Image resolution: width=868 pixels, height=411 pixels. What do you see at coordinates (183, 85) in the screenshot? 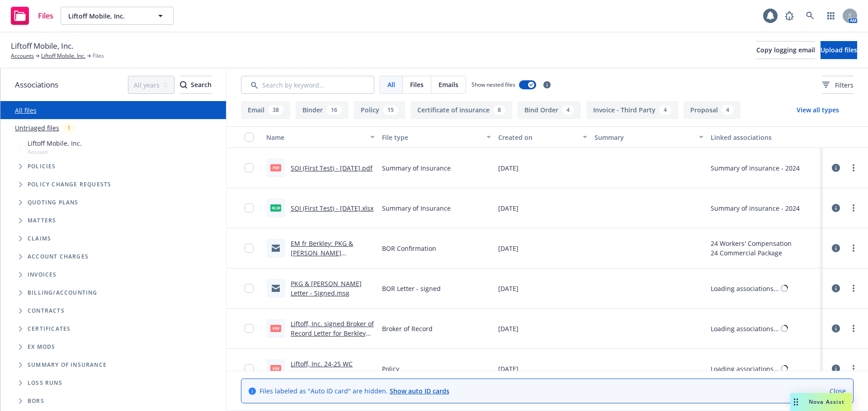
I see `svg: Search` at bounding box center [183, 85].